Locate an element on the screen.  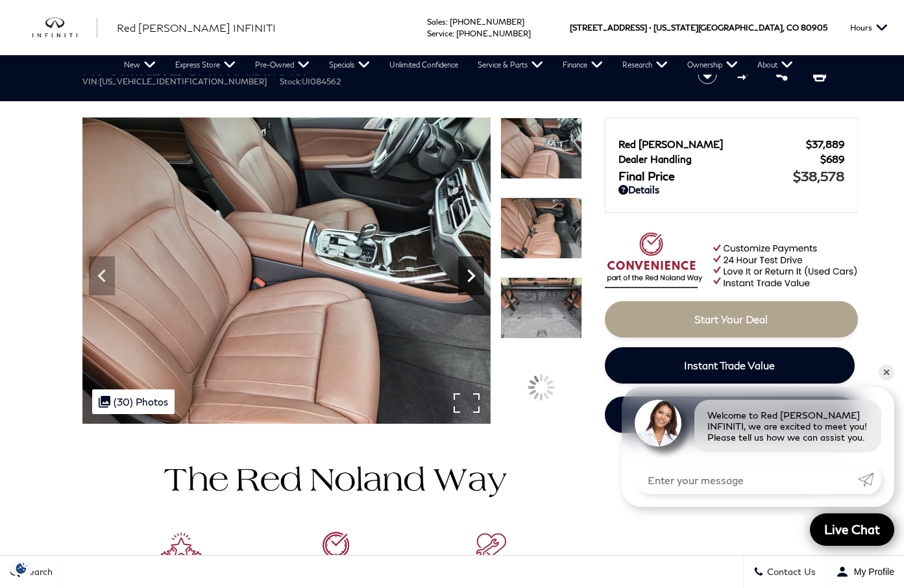
span: Final Price is located at coordinates (705, 176).